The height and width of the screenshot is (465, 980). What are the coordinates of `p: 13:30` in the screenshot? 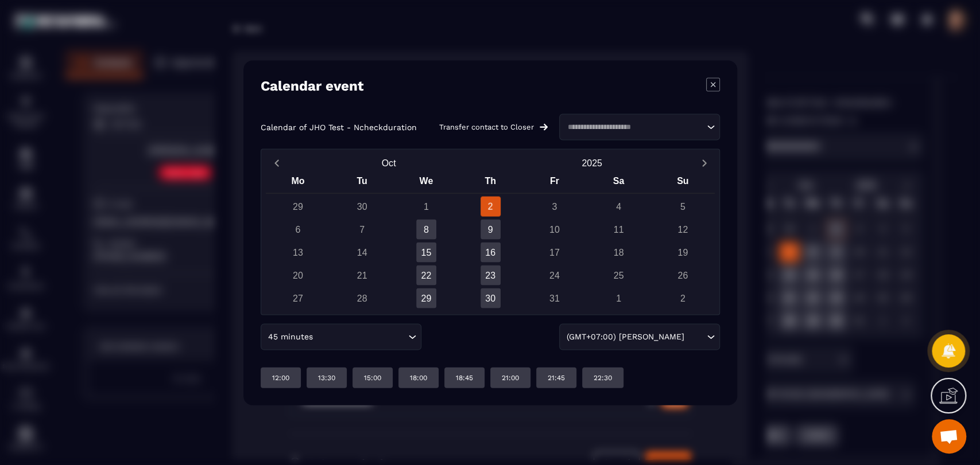 It's located at (327, 377).